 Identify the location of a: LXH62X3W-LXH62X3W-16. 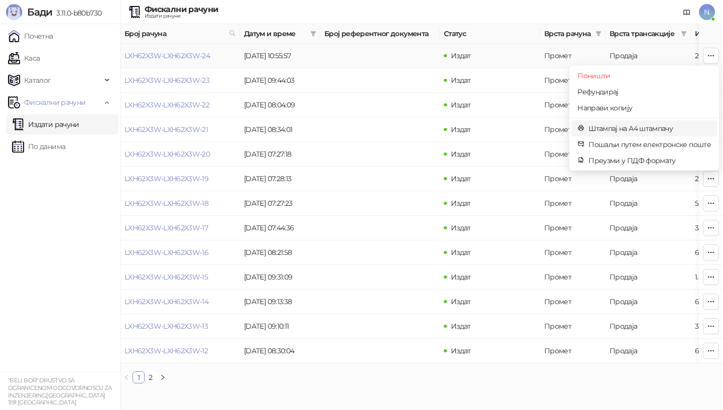
(166, 253).